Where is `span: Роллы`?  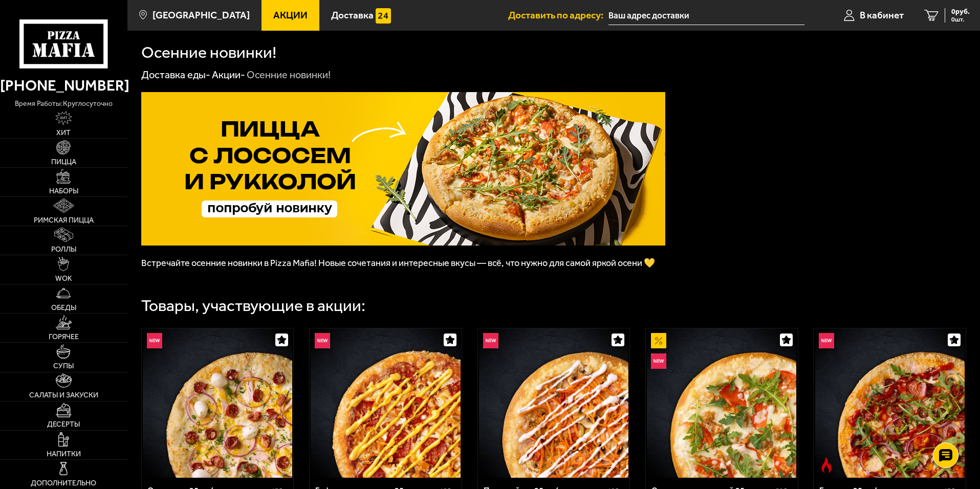 span: Роллы is located at coordinates (64, 250).